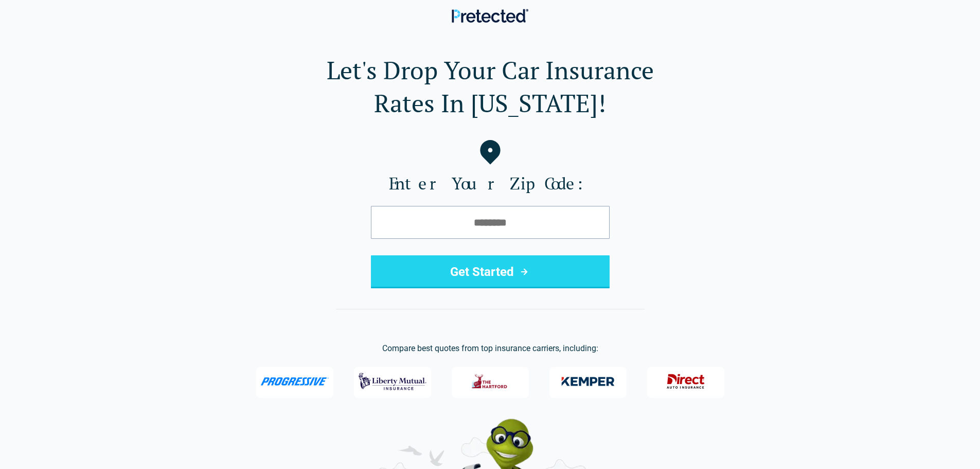  What do you see at coordinates (393, 381) in the screenshot?
I see `img: Liberty Mutual` at bounding box center [393, 381].